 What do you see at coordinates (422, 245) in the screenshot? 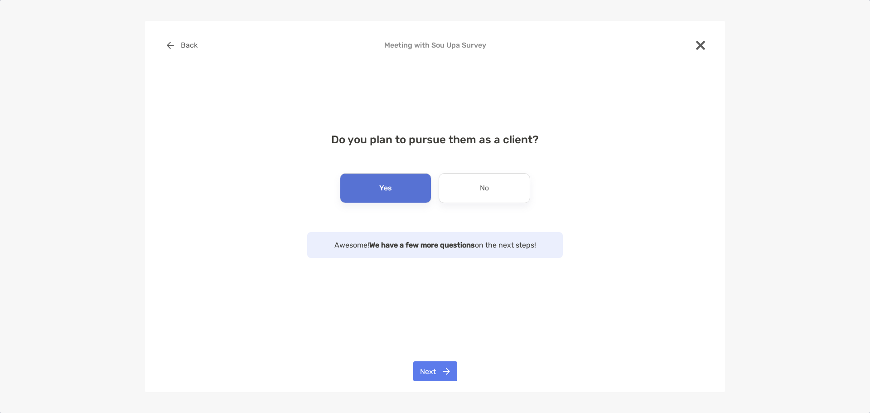
I see `strong: We have a few more questions` at bounding box center [422, 245].